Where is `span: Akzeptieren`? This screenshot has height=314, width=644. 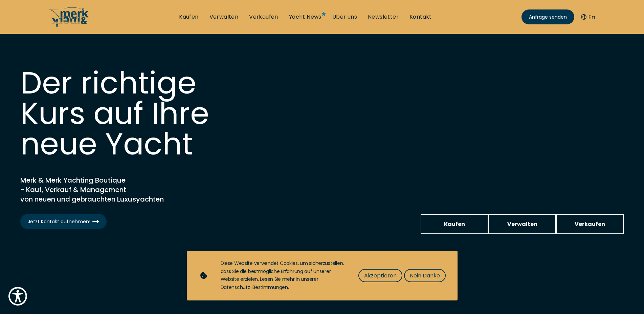
span: Akzeptieren is located at coordinates (380, 275).